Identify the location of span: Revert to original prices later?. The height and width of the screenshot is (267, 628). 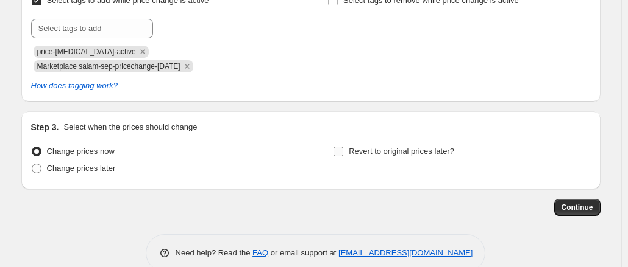
(401, 151).